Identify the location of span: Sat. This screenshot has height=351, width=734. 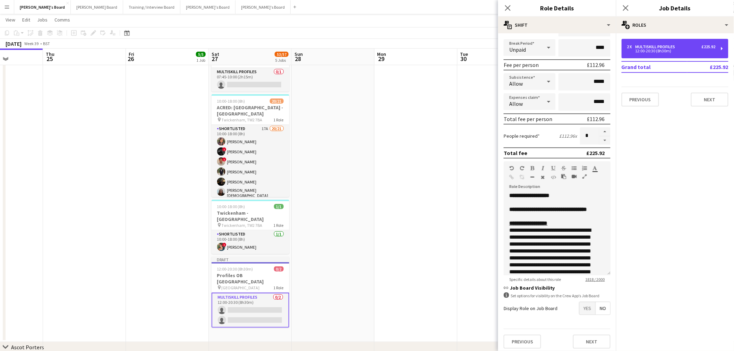
(215, 54).